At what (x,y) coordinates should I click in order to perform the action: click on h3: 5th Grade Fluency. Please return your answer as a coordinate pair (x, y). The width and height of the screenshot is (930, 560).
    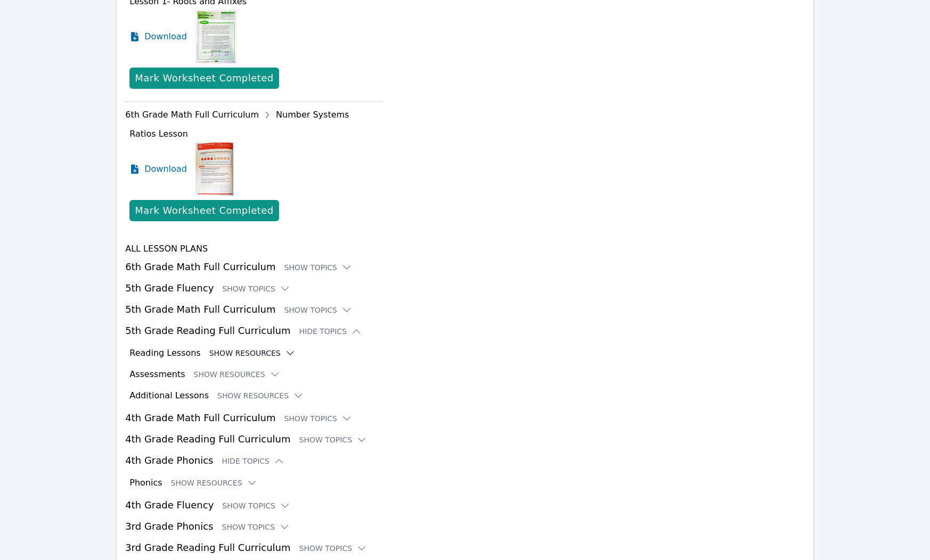
    Looking at the image, I should click on (465, 288).